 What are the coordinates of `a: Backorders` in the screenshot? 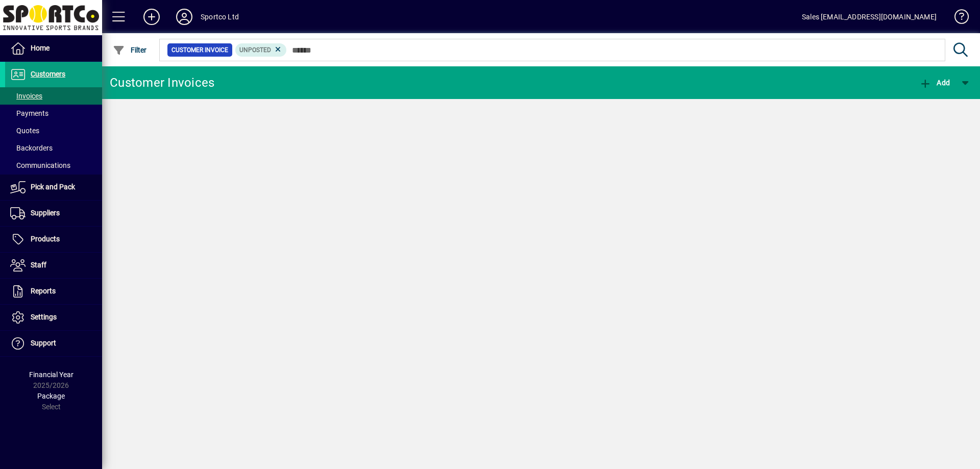 It's located at (54, 148).